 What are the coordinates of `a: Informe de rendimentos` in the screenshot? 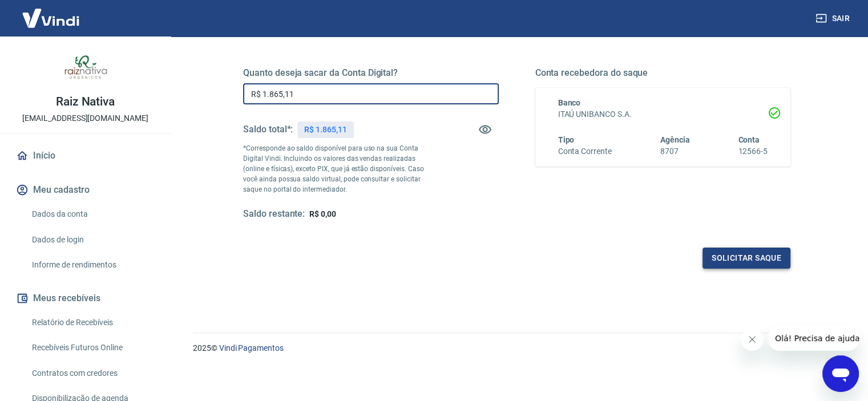 It's located at (92, 264).